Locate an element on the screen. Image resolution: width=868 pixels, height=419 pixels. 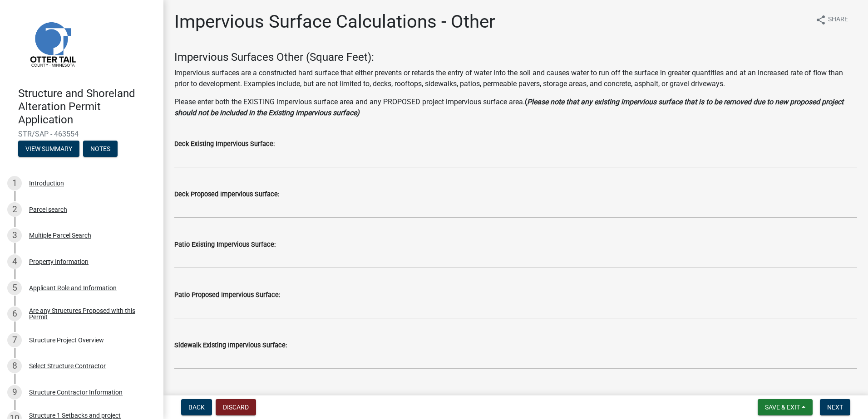
i: share is located at coordinates (821, 20).